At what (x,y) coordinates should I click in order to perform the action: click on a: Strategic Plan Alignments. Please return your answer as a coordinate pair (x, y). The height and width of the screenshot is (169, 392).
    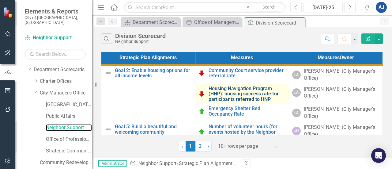
    Looking at the image, I should click on (207, 163).